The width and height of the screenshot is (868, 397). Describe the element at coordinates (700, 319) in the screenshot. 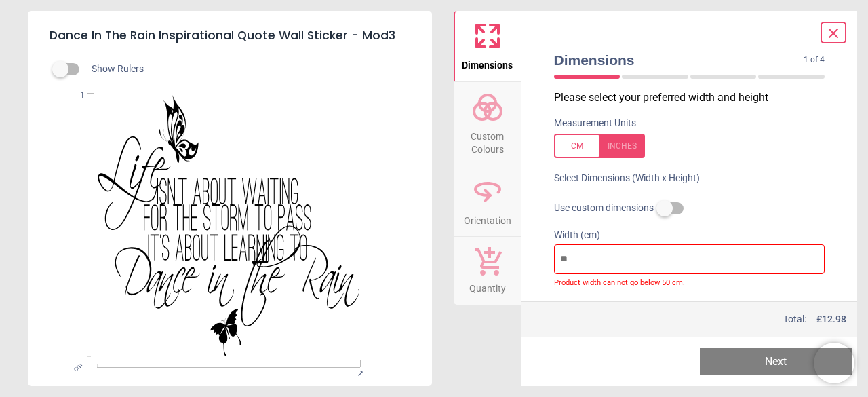

I see `div: Total:` at that location.